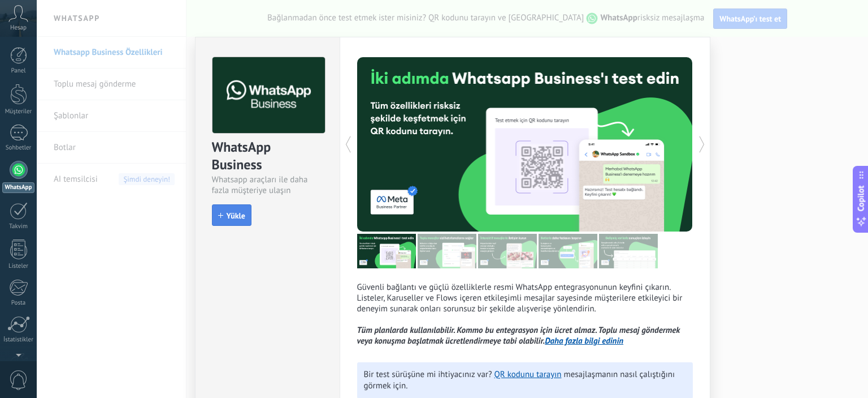 The width and height of the screenshot is (868, 398). Describe the element at coordinates (519, 379) in the screenshot. I see `span: mesajlaşmanın nasıl çalıştığını görmek için.` at that location.